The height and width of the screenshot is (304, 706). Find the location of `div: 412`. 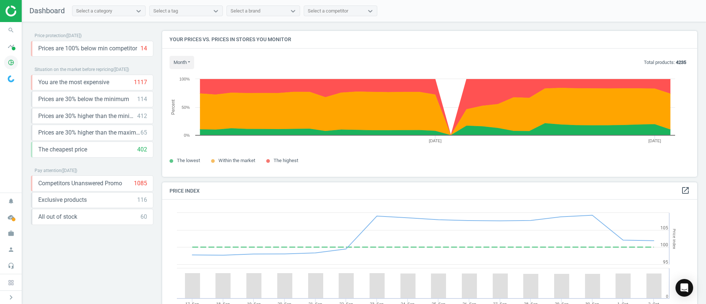

div: 412 is located at coordinates (142, 116).